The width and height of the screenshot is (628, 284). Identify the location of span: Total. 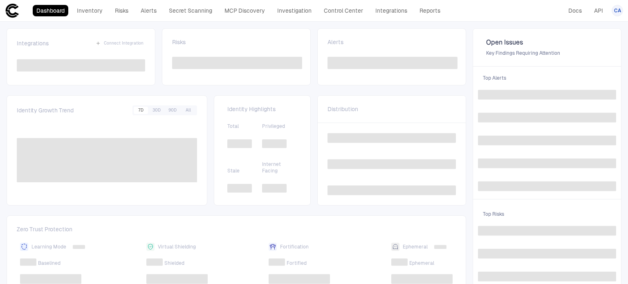
(245, 126).